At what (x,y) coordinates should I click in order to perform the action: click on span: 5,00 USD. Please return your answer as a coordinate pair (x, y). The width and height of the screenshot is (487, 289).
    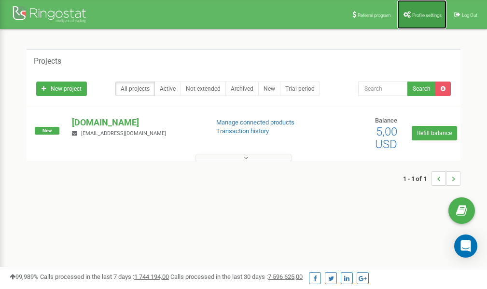
    Looking at the image, I should click on (386, 138).